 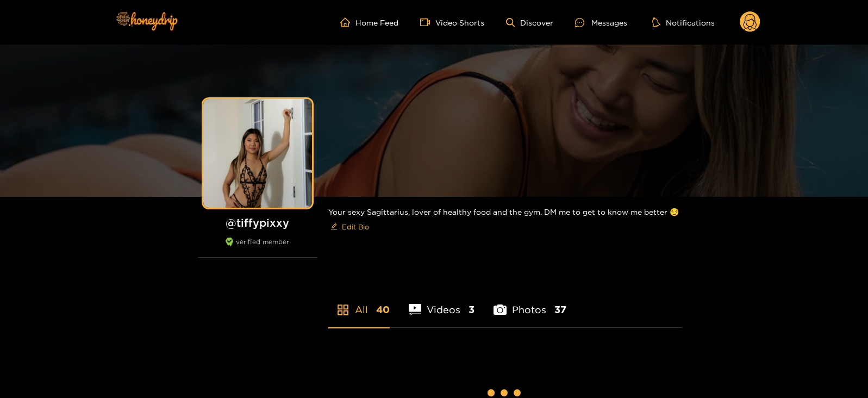 I want to click on span: 40, so click(x=382, y=309).